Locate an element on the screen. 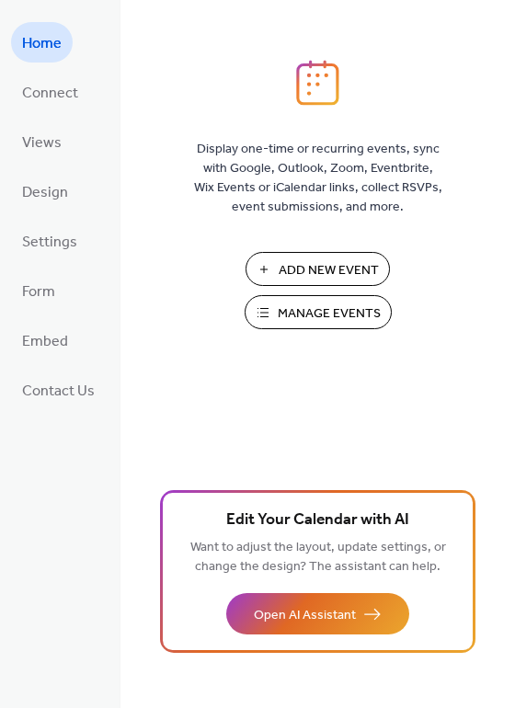 The width and height of the screenshot is (515, 708). span: Manage Events is located at coordinates (329, 313).